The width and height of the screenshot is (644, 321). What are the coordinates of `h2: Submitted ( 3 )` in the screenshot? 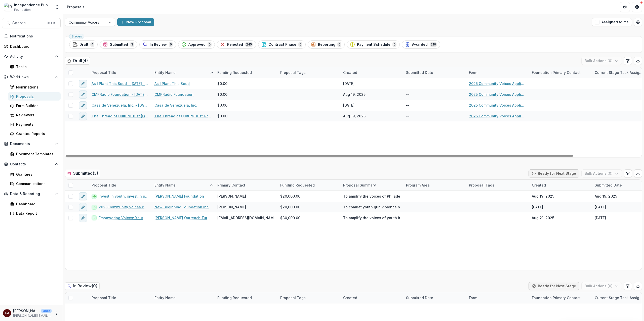 It's located at (83, 173).